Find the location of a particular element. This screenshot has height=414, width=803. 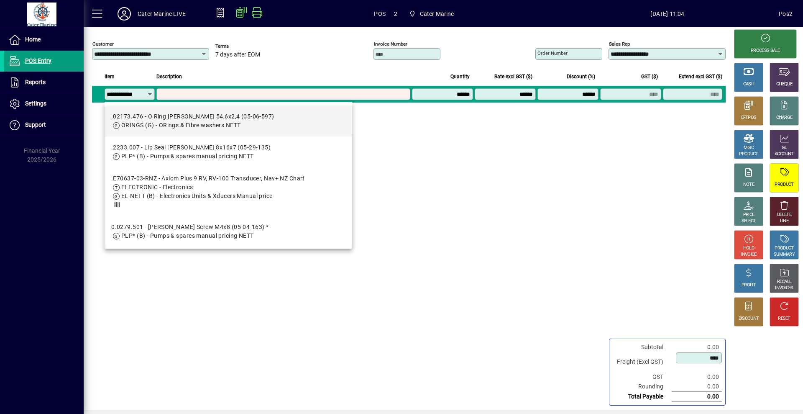

span: Quantity is located at coordinates (460, 77).